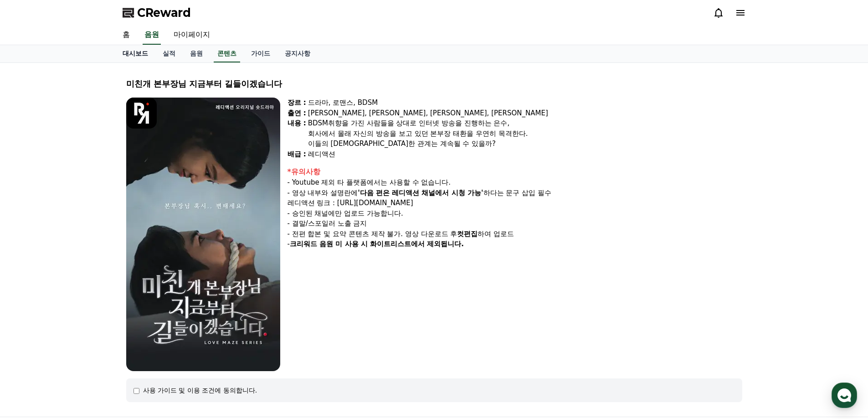 This screenshot has height=419, width=868. Describe the element at coordinates (200, 390) in the screenshot. I see `div: 사용 가이드 및 이용 조건에 동의합니다.` at that location.